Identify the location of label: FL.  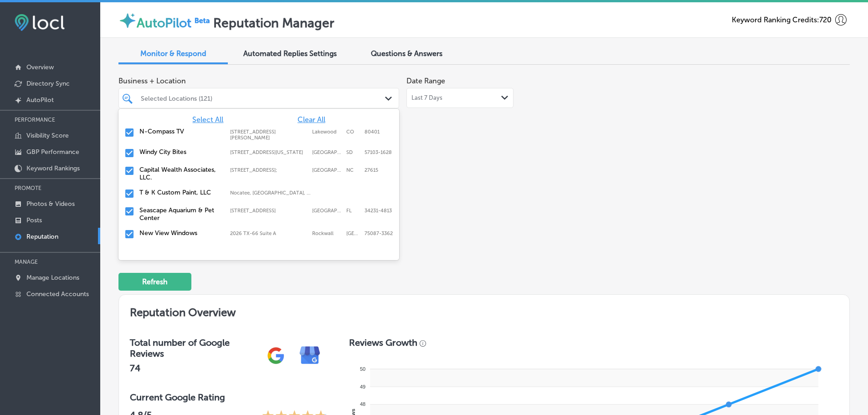
(353, 210).